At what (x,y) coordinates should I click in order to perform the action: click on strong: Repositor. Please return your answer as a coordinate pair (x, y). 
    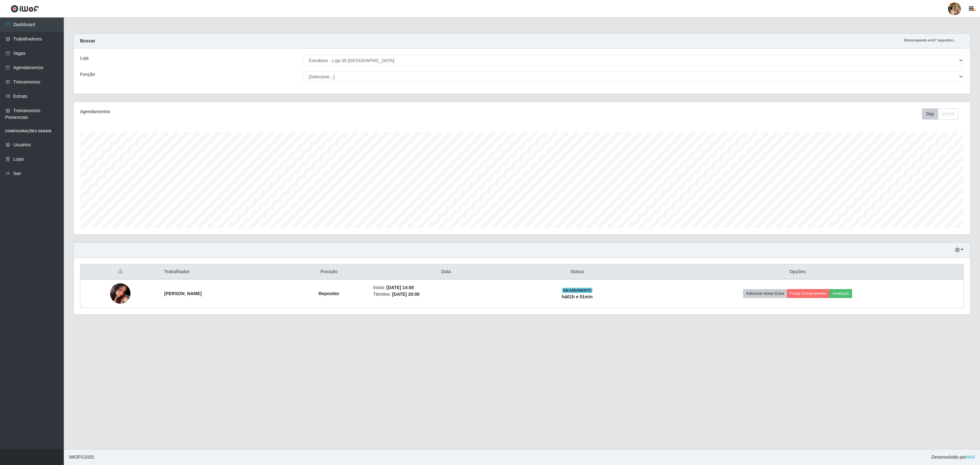
    Looking at the image, I should click on (328, 294).